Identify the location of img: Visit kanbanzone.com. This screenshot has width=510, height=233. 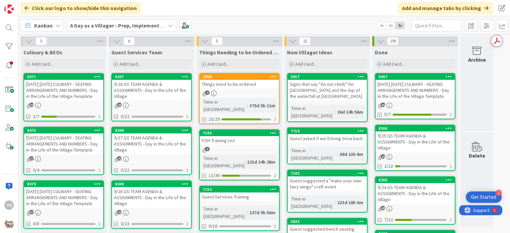
(9, 9).